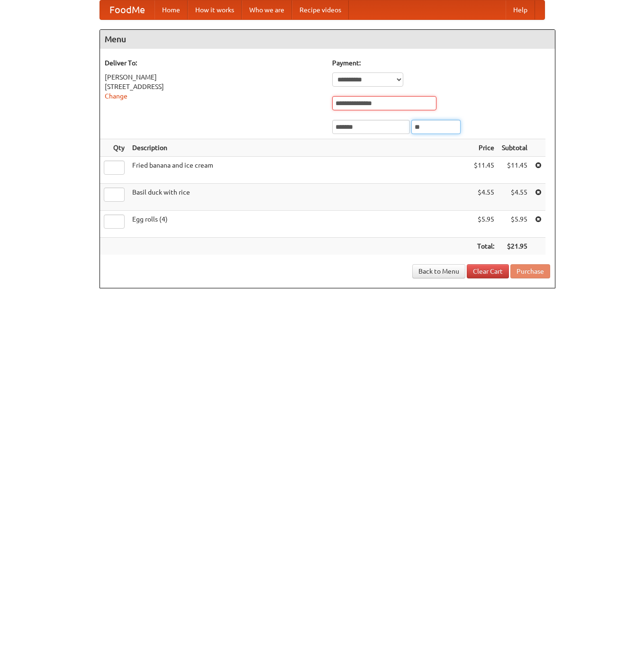 Image resolution: width=644 pixels, height=670 pixels. I want to click on a: Home, so click(171, 10).